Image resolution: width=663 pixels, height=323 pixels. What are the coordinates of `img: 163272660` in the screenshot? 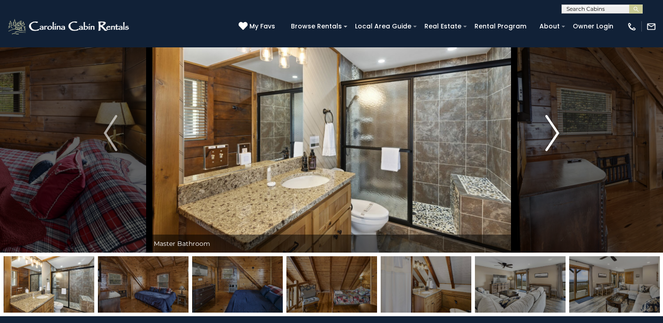 It's located at (331, 284).